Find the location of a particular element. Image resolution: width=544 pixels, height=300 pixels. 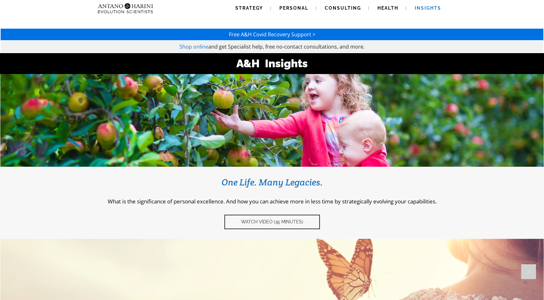

strong: A&H Insights is located at coordinates (272, 63).